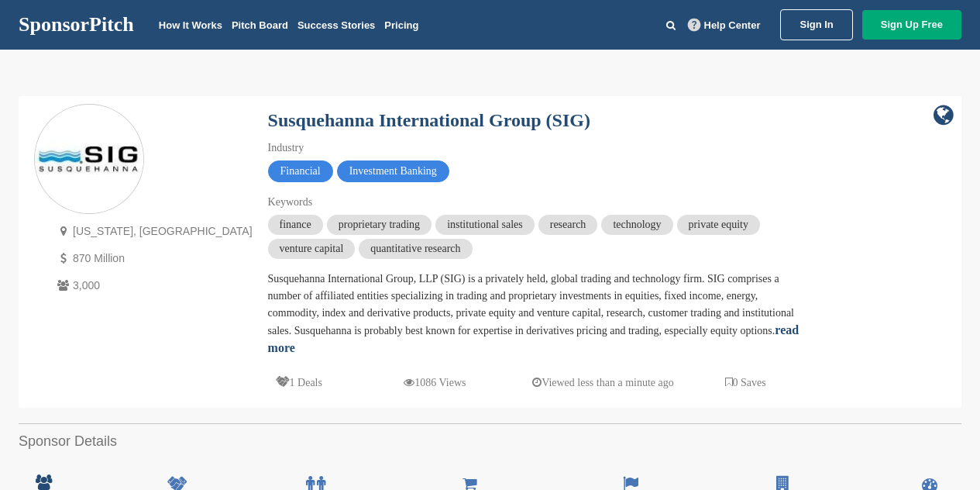 This screenshot has height=490, width=980. Describe the element at coordinates (602, 382) in the screenshot. I see `p: Viewed less than a minute ago` at that location.